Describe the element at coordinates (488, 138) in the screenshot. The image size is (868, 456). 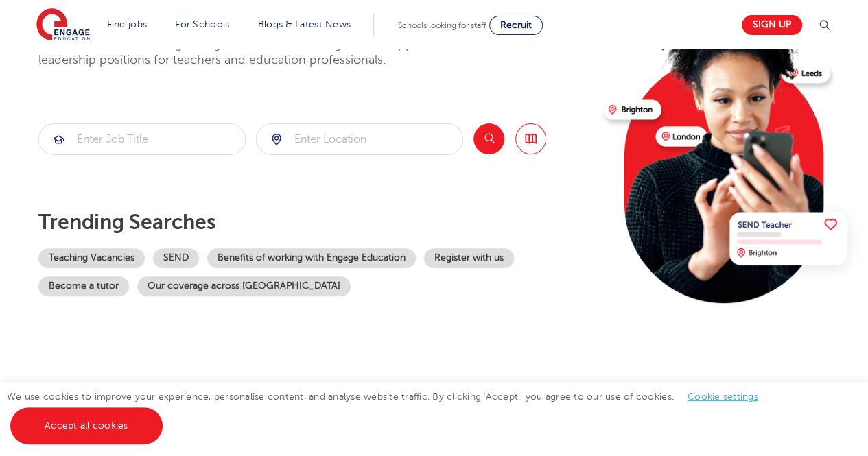
I see `button: Search` at that location.